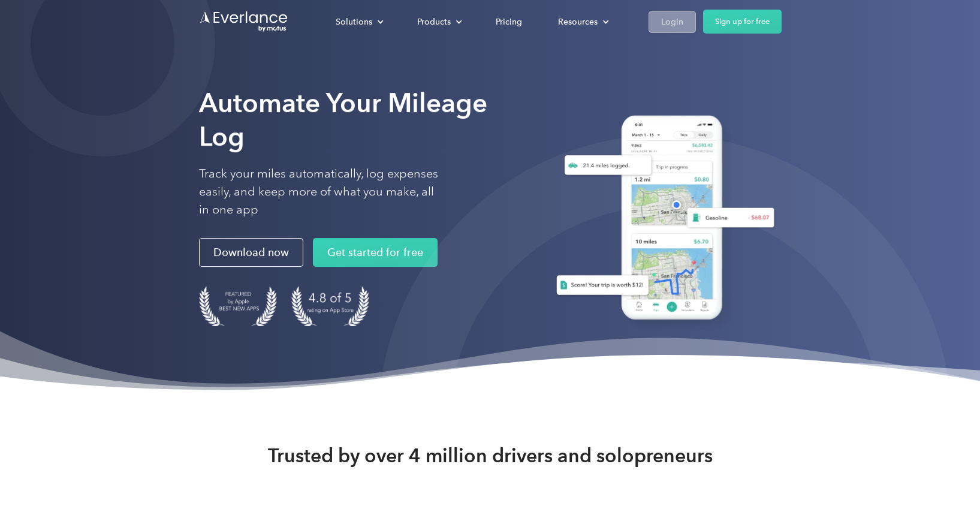  What do you see at coordinates (672, 22) in the screenshot?
I see `div: Login` at bounding box center [672, 22].